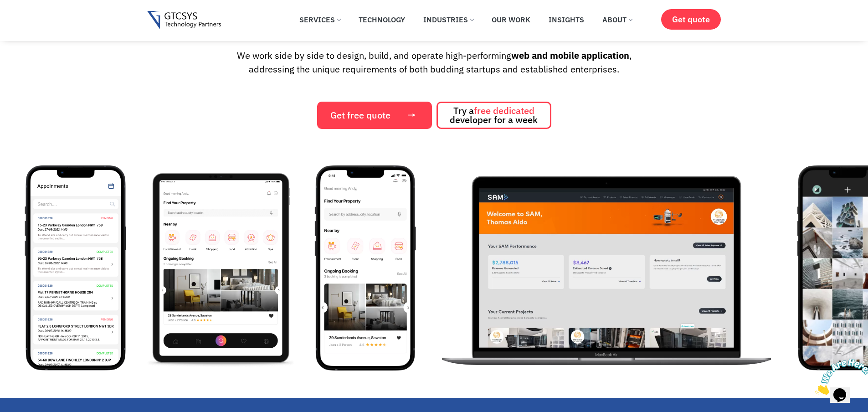 Image resolution: width=868 pixels, height=412 pixels. Describe the element at coordinates (365, 268) in the screenshot. I see `img: Hapa mobile app developed by the Best Web and Mobile App Development Company` at that location.